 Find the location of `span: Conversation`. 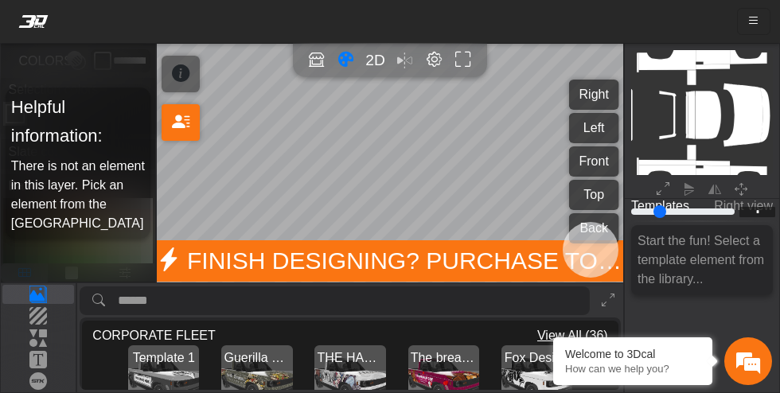

span: Conversation is located at coordinates (57, 311).